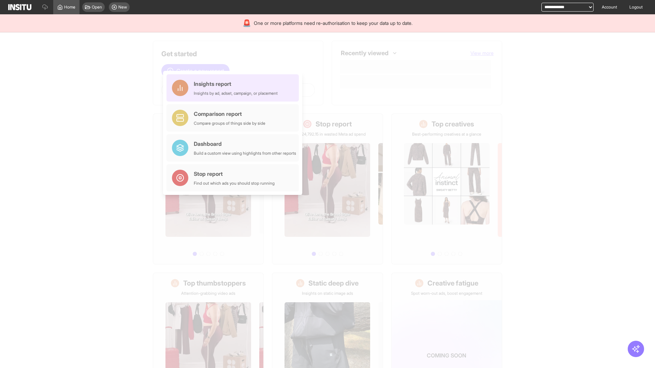 This screenshot has width=655, height=368. What do you see at coordinates (122, 7) in the screenshot?
I see `span: New` at bounding box center [122, 7].